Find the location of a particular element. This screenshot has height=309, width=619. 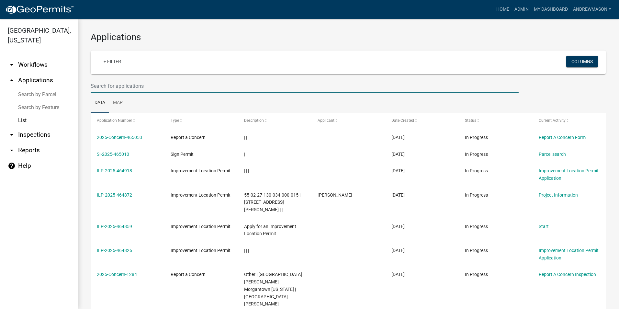

datatable-header-cell: Description is located at coordinates (275, 121).